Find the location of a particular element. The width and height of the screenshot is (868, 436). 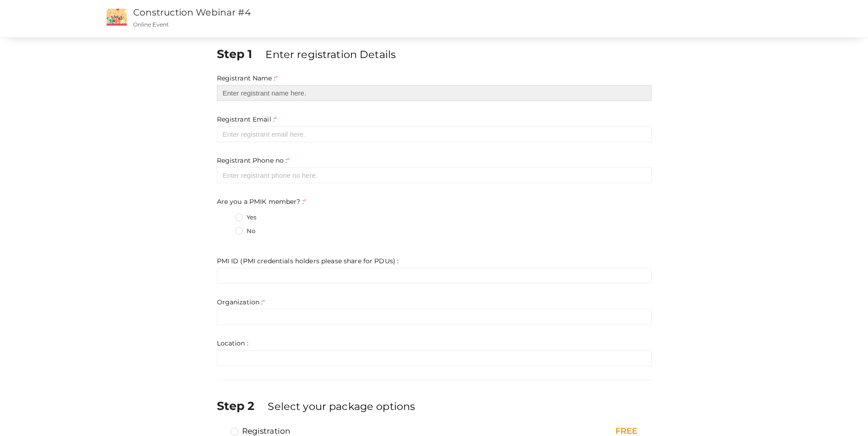

input: Enter registrant email here. is located at coordinates (434, 134).